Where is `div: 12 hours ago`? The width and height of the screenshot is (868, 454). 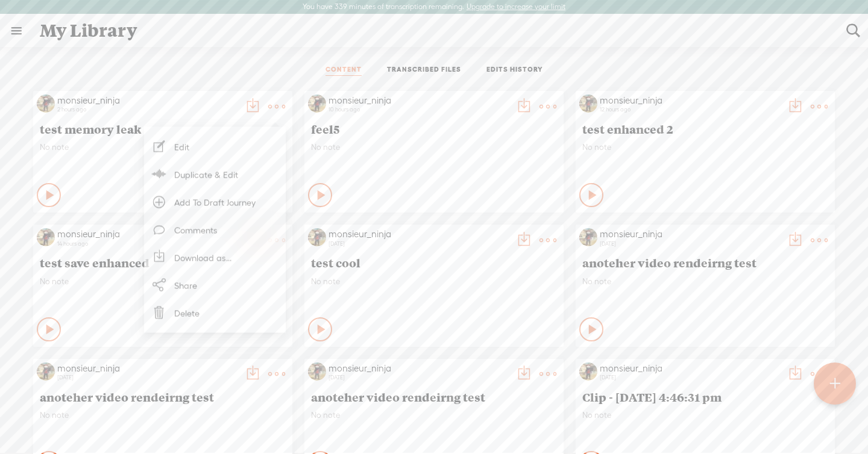
div: 12 hours ago is located at coordinates (690, 109).